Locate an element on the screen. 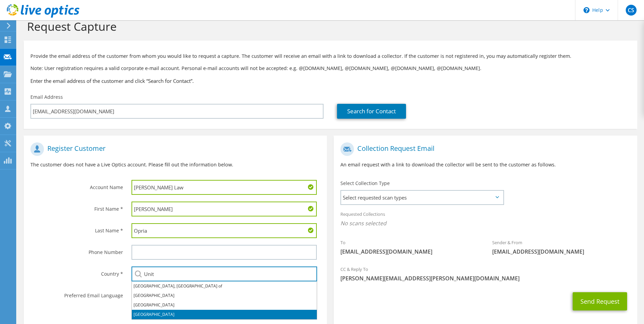 The width and height of the screenshot is (644, 324). svg: \n is located at coordinates (586, 10).